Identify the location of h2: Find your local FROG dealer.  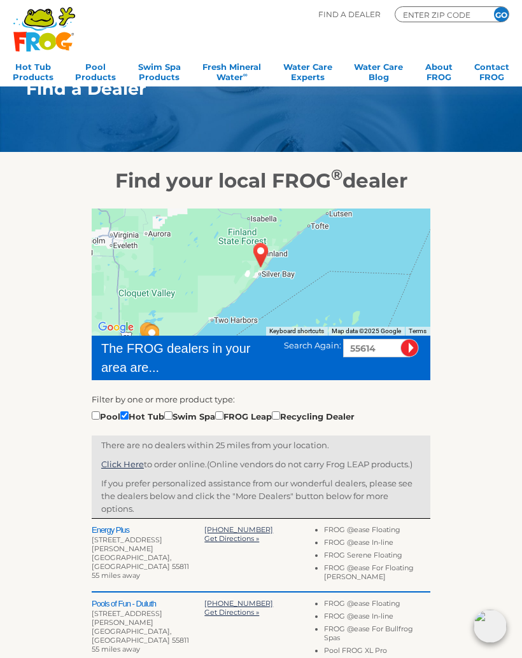
(261, 181).